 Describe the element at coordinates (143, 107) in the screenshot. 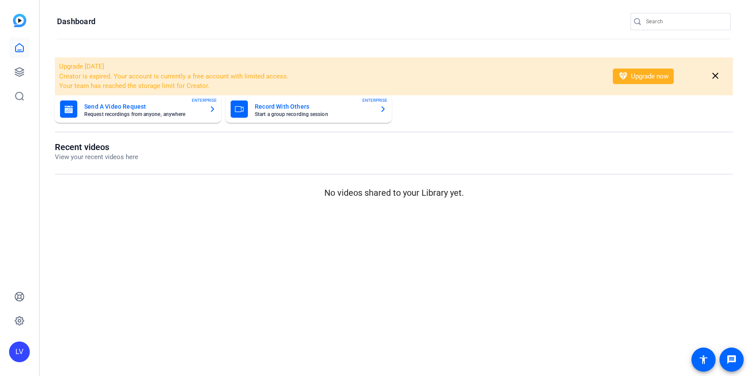

I see `mat-card-title: Send A Video Request` at that location.